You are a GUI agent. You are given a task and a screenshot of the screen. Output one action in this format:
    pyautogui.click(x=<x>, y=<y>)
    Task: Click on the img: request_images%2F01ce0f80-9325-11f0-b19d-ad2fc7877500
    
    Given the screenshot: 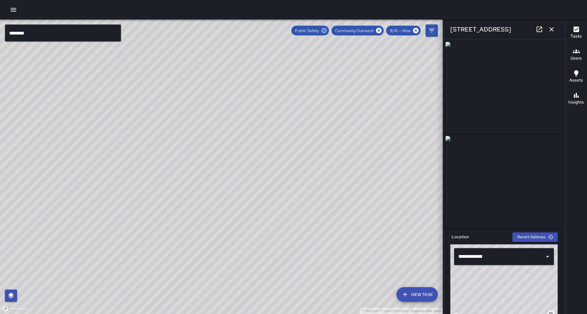 What is the action you would take?
    pyautogui.click(x=504, y=88)
    